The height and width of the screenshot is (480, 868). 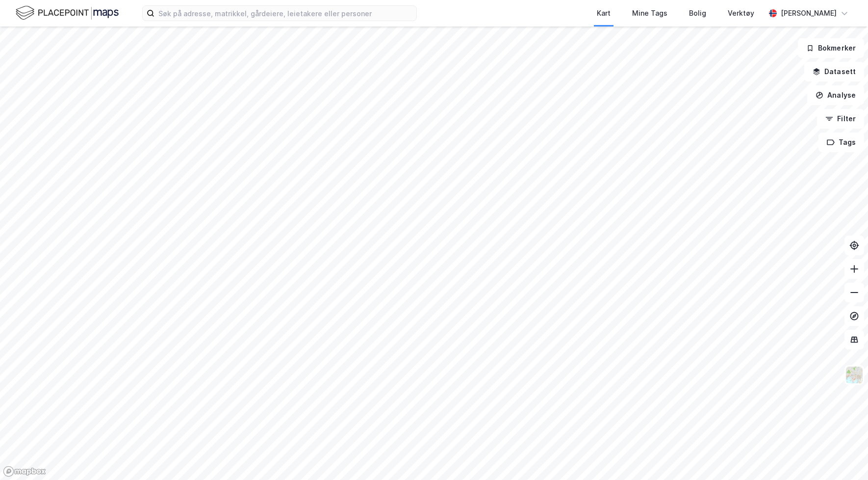 I want to click on div: Mine Tags, so click(x=650, y=13).